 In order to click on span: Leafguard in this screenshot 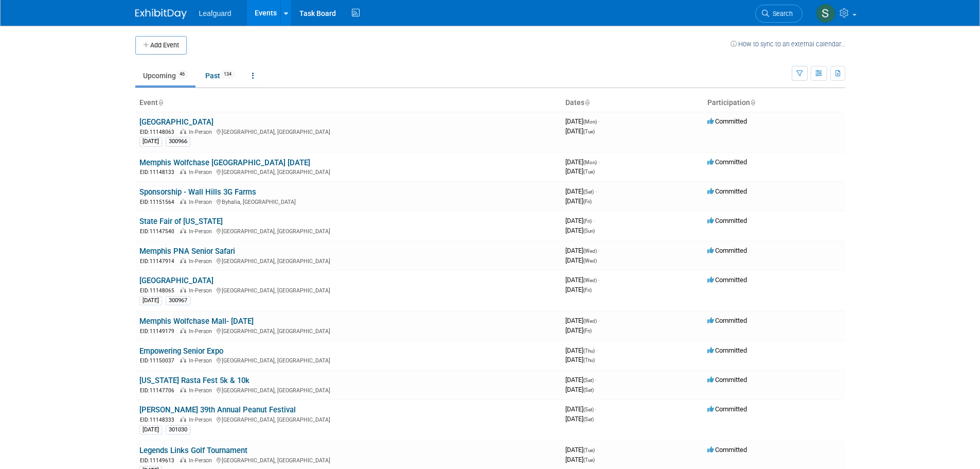, I will do `click(215, 13)`.